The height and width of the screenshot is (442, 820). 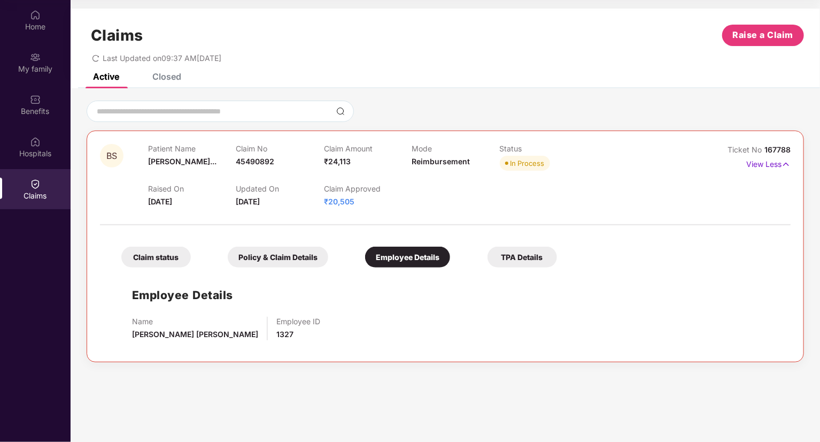 I want to click on p: Claim Amount, so click(x=368, y=148).